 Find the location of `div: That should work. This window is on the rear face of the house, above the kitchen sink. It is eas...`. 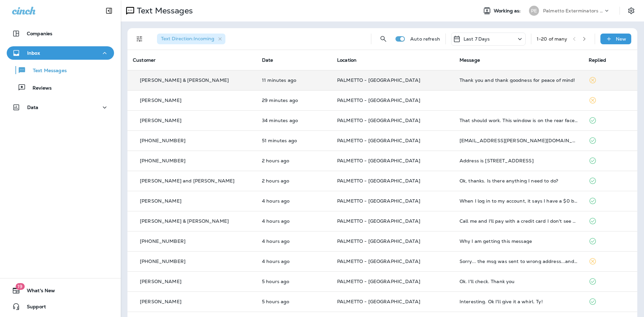

div: That should work. This window is on the rear face of the house, above the kitchen sink. It is eas... is located at coordinates (519, 120).